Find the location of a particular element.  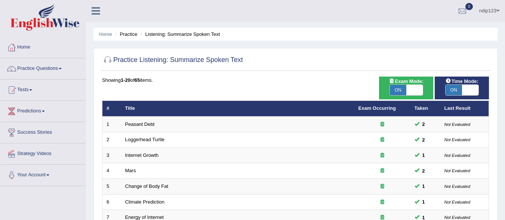

div: Show exams occurring in exams is located at coordinates (406, 88).